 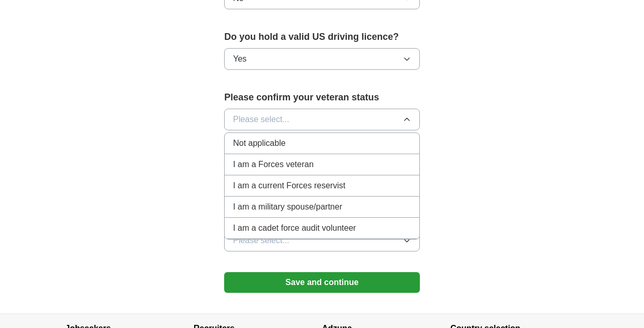 What do you see at coordinates (240, 59) in the screenshot?
I see `span: Yes` at bounding box center [240, 59].